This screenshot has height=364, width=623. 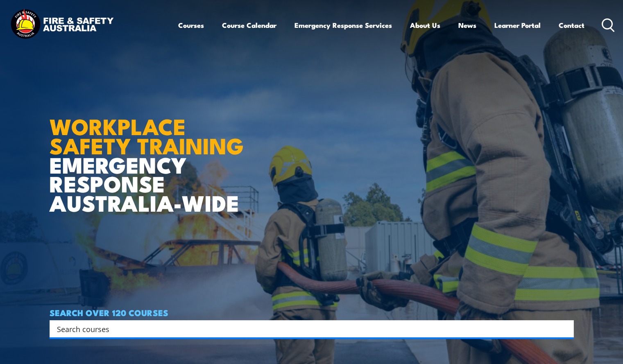 What do you see at coordinates (147, 135) in the screenshot?
I see `strong: WORKPLACE SAFETY TRAINING` at bounding box center [147, 135].